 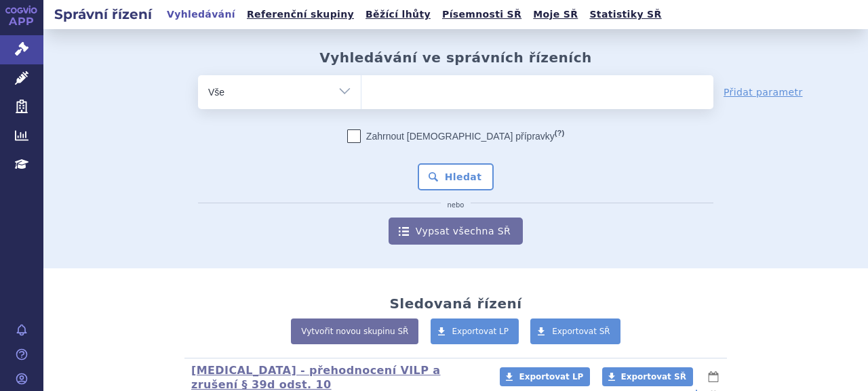 I want to click on h2: Vyhledávání ve správních řízeních, so click(x=455, y=58).